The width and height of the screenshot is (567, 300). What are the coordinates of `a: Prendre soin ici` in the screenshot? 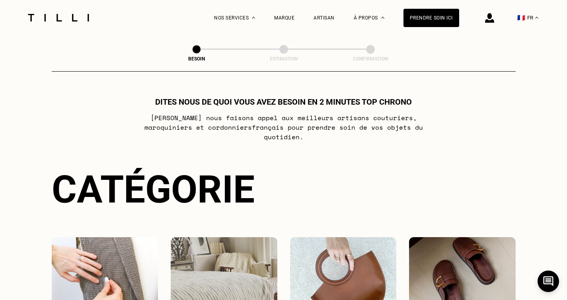 It's located at (431, 18).